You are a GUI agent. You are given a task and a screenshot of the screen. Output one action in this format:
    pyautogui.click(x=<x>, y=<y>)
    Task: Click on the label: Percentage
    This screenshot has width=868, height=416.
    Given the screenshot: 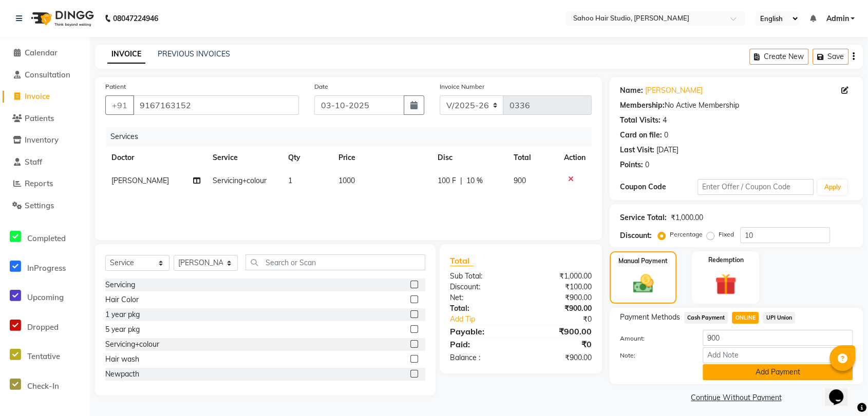 What is the action you would take?
    pyautogui.click(x=686, y=235)
    